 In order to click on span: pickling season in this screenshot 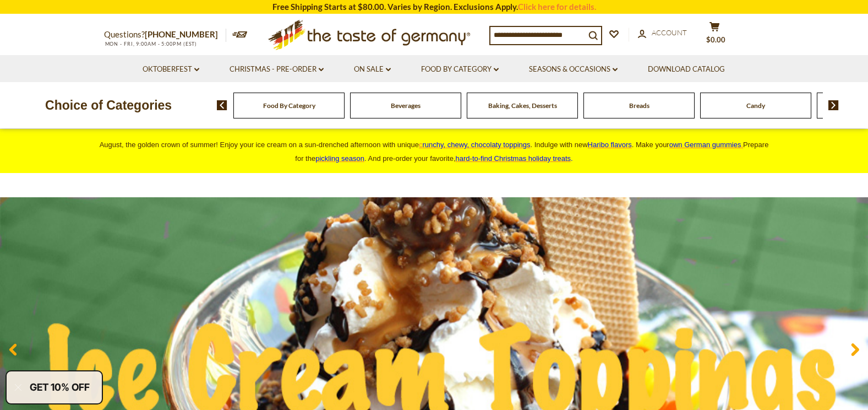, I will do `click(340, 158)`.